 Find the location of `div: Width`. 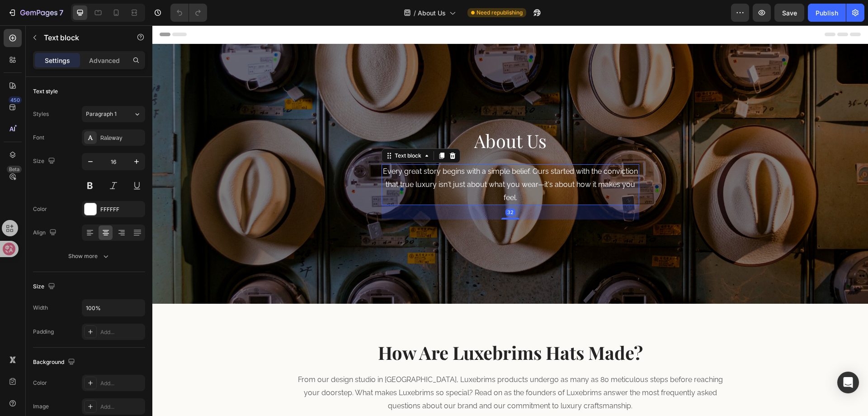

div: Width is located at coordinates (40, 308).